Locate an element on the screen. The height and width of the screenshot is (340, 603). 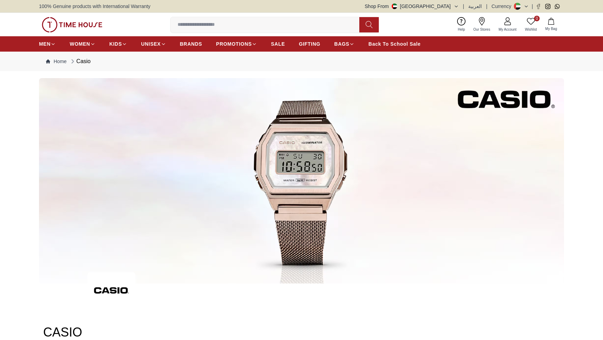
a: WOMEN is located at coordinates (83, 44).